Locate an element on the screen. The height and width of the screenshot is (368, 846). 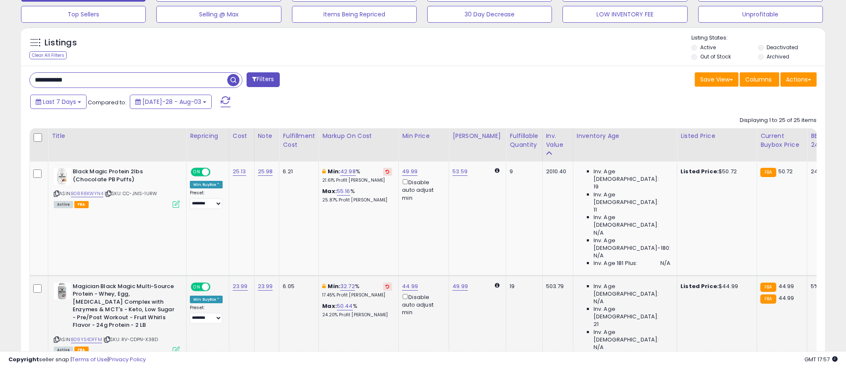
div: seller snap | | is located at coordinates (77, 359).